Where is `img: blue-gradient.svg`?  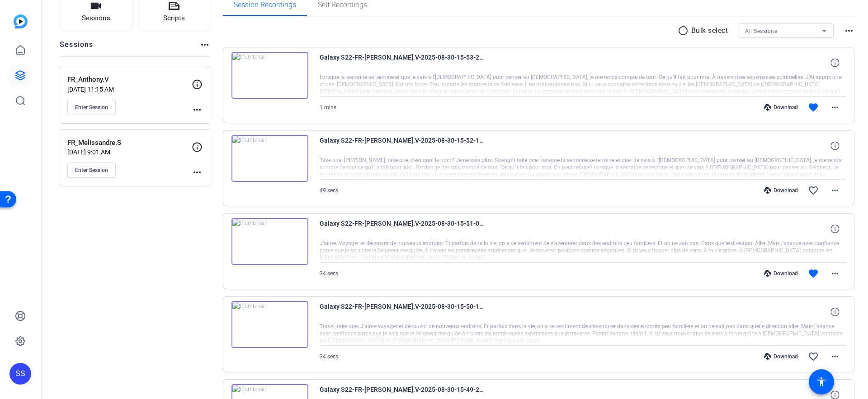 img: blue-gradient.svg is located at coordinates (20, 21).